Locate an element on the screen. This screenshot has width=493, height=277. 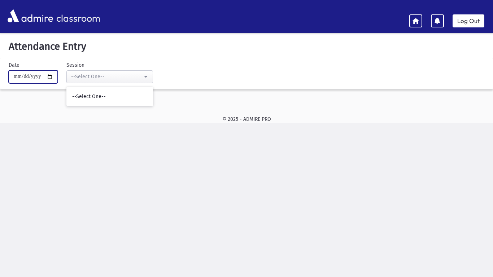
h5: Attendance Entry is located at coordinates (246, 47).